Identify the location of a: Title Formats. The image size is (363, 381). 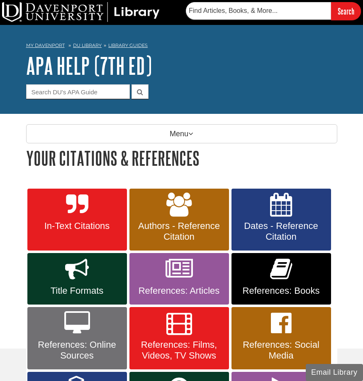
(77, 279).